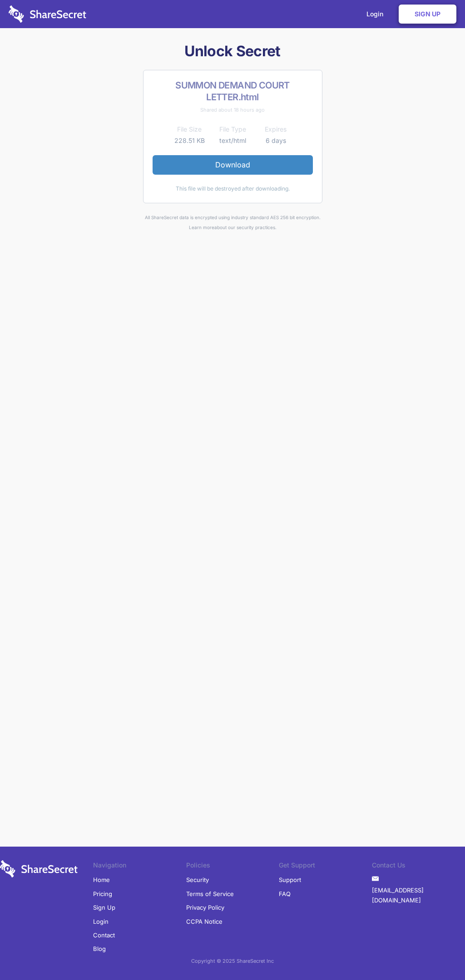 This screenshot has width=465, height=980. I want to click on li: Contact Us, so click(418, 866).